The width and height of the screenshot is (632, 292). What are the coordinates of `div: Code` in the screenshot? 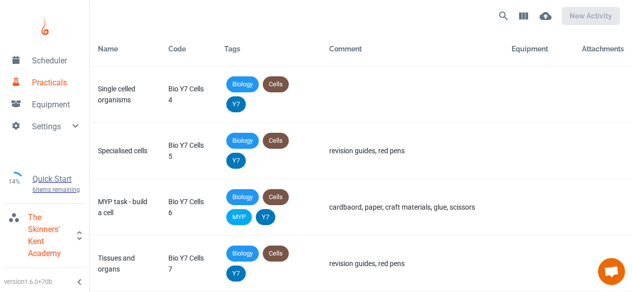 It's located at (177, 49).